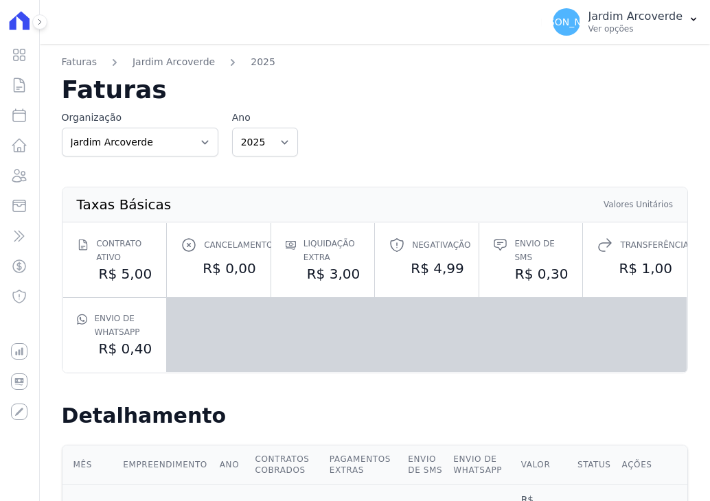 The image size is (710, 501). I want to click on th: Status, so click(594, 465).